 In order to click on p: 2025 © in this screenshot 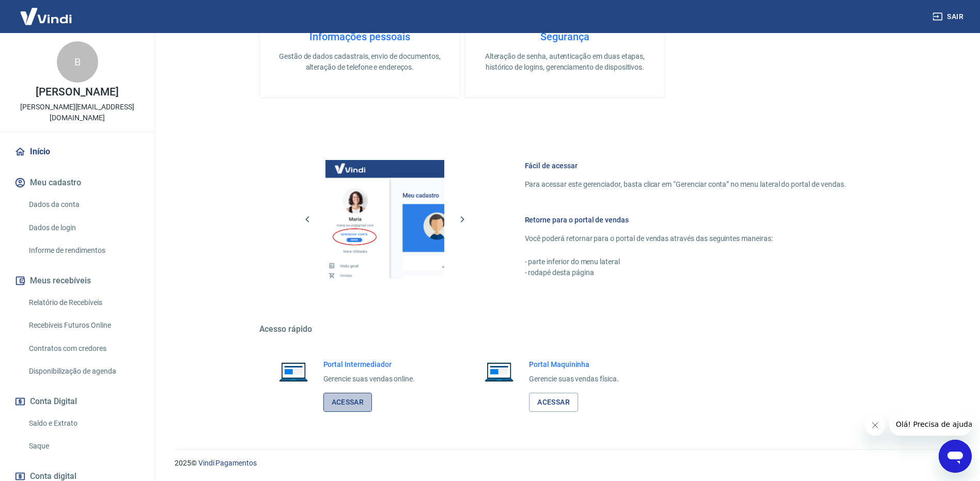, I will do `click(565, 463)`.